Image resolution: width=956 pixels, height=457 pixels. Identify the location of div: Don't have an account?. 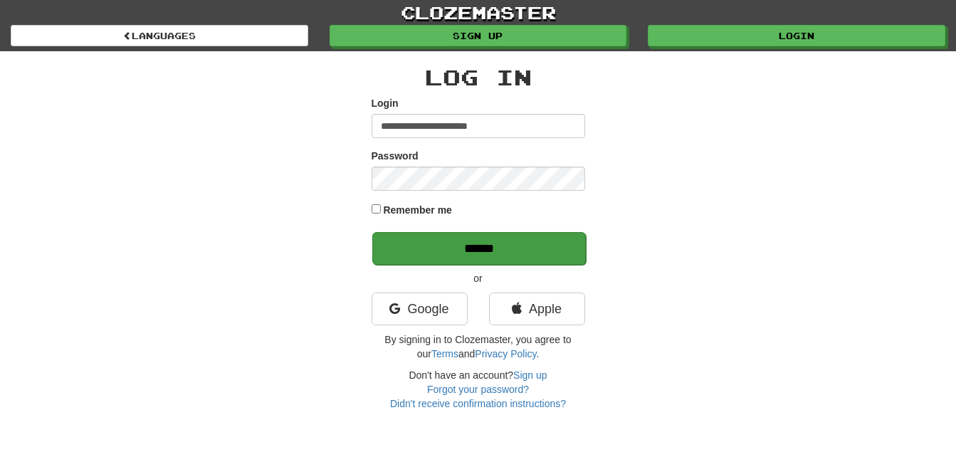
(478, 389).